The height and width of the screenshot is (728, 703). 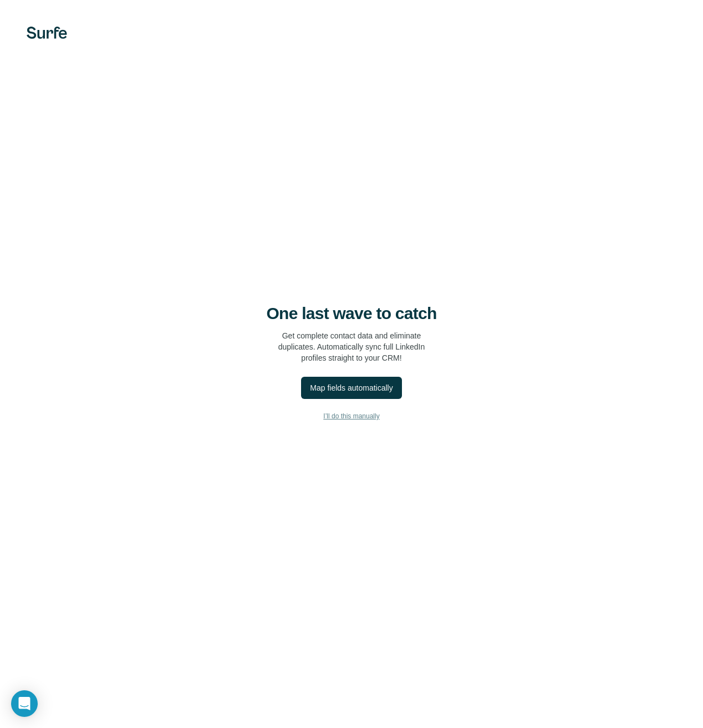 What do you see at coordinates (352, 388) in the screenshot?
I see `button: Map fields automatically` at bounding box center [352, 388].